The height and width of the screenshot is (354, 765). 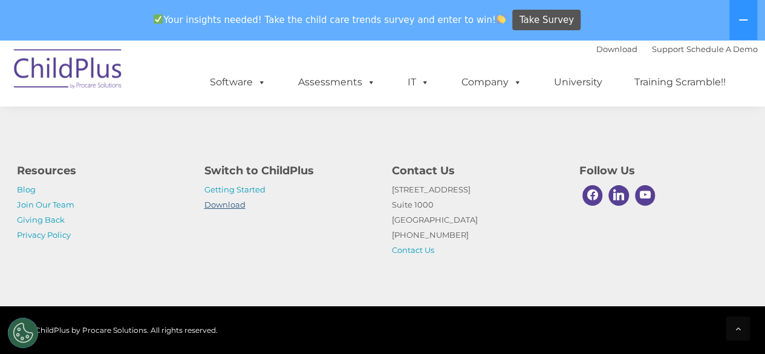 What do you see at coordinates (418, 82) in the screenshot?
I see `a: IT` at bounding box center [418, 82].